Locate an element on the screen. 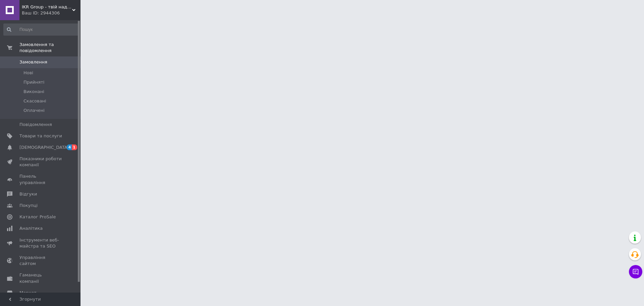  span: Оплачені is located at coordinates (34, 110).